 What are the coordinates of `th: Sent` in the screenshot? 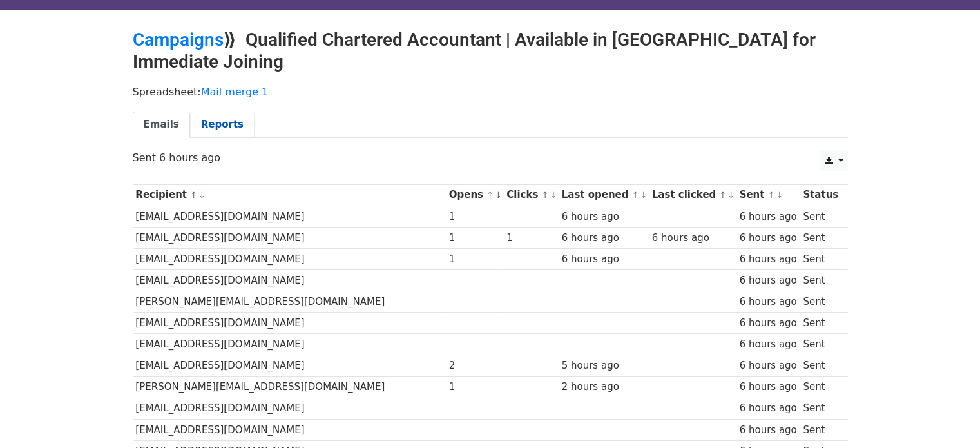 It's located at (768, 194).